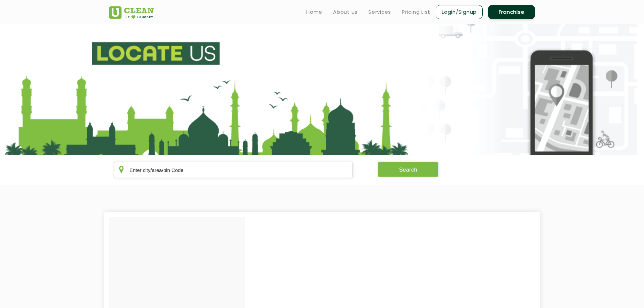  What do you see at coordinates (314, 12) in the screenshot?
I see `a: Home` at bounding box center [314, 12].